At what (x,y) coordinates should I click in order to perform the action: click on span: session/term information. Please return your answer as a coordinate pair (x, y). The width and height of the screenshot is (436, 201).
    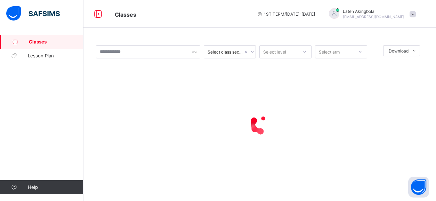
    Looking at the image, I should click on (286, 14).